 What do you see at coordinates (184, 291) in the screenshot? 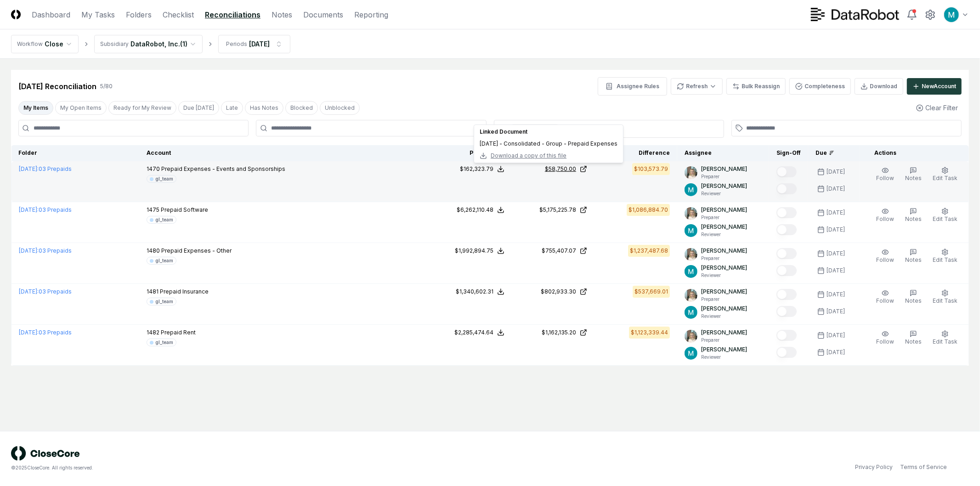
I see `span: Prepaid Insurance` at bounding box center [184, 291].